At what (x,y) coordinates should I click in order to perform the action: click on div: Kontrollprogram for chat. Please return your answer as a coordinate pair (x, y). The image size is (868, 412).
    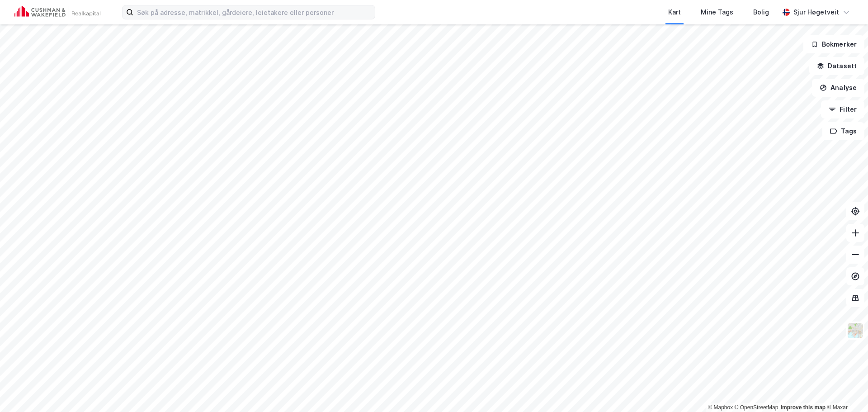
    Looking at the image, I should click on (846, 390).